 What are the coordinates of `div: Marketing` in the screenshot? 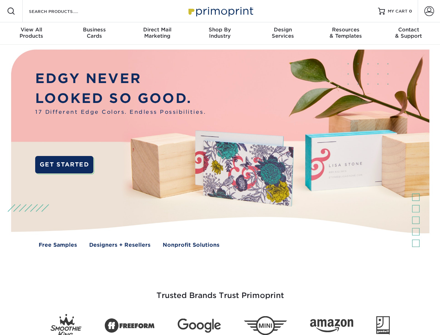 It's located at (157, 33).